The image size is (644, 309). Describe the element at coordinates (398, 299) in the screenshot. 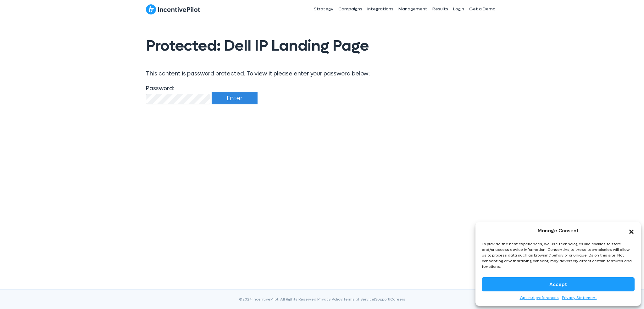

I see `a: Careers` at that location.